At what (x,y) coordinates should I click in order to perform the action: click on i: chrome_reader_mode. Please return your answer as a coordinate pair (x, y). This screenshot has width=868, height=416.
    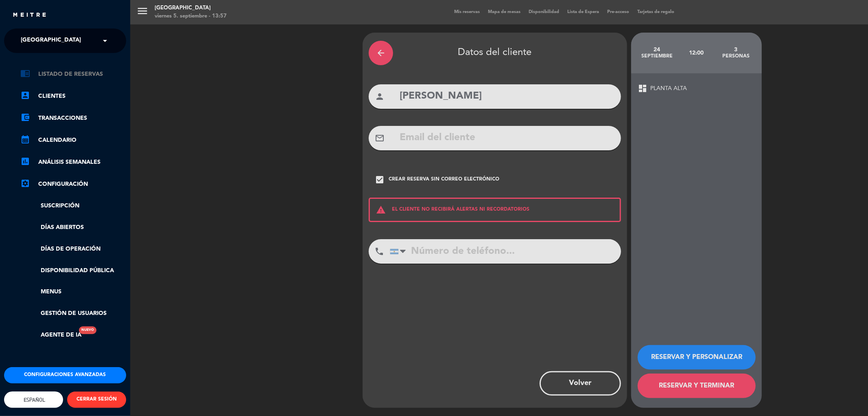
    Looking at the image, I should click on (25, 73).